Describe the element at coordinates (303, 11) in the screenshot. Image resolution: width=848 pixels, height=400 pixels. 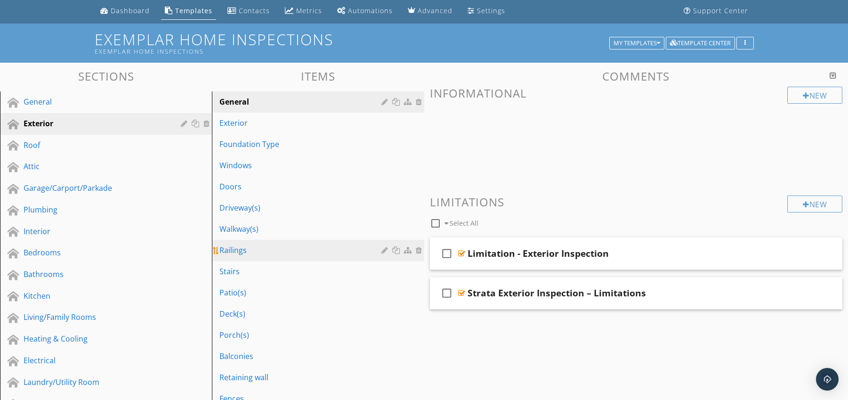
I see `a: Metrics` at that location.